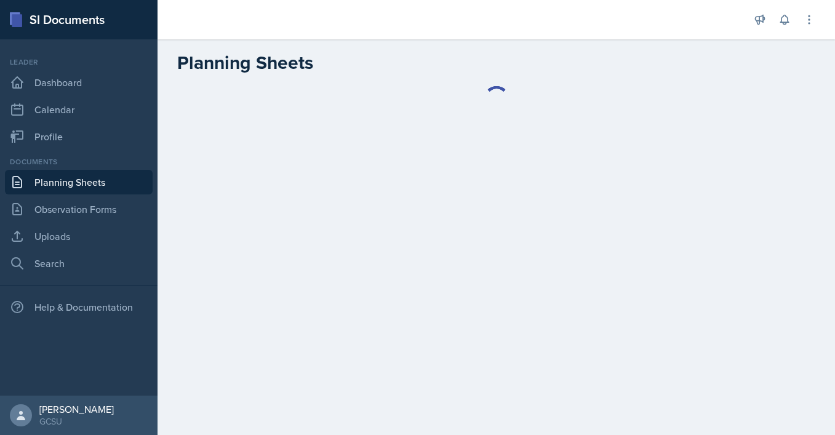 The width and height of the screenshot is (835, 435). I want to click on a: Search, so click(79, 263).